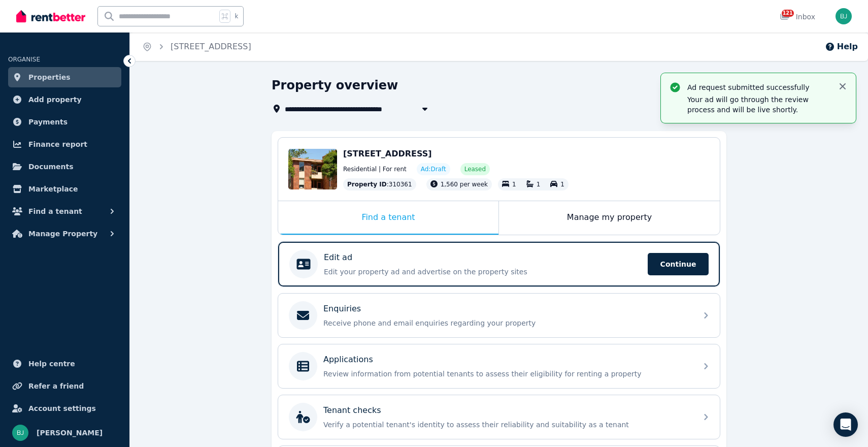  Describe the element at coordinates (51, 167) in the screenshot. I see `span: Documents` at that location.